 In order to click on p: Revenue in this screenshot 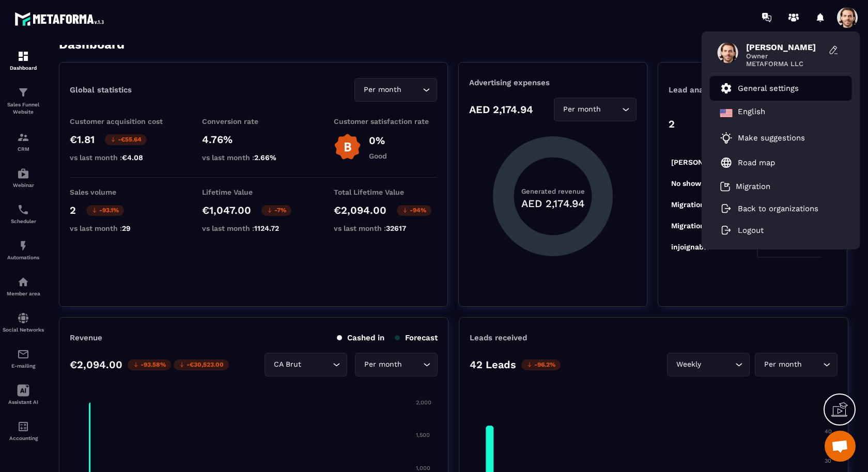, I will do `click(86, 338)`.